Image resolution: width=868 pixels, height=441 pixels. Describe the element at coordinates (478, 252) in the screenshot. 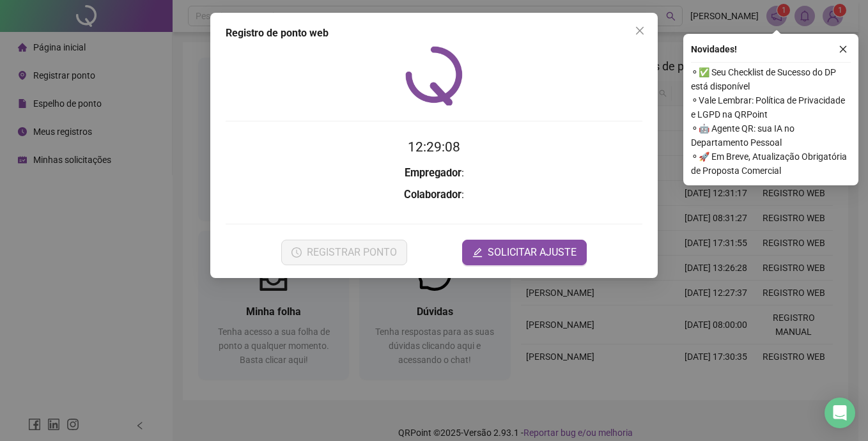

I see `span: edit` at that location.